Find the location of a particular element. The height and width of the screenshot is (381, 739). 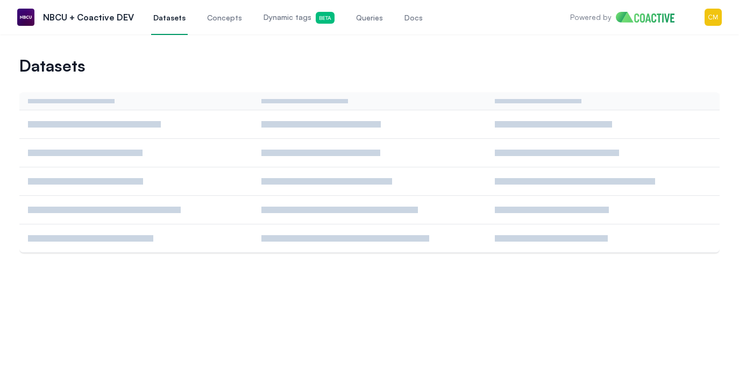

img: Menu for the logged in user is located at coordinates (713, 17).